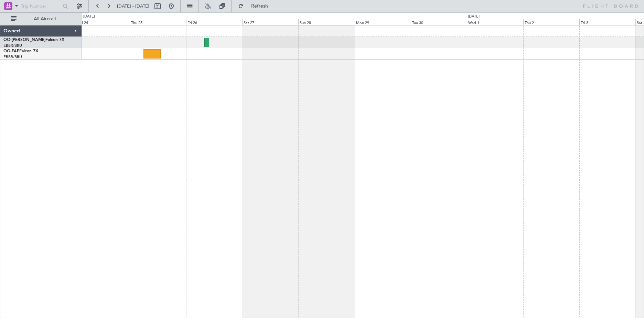 The image size is (644, 318). Describe the element at coordinates (11, 51) in the screenshot. I see `span: OO-FAE` at that location.